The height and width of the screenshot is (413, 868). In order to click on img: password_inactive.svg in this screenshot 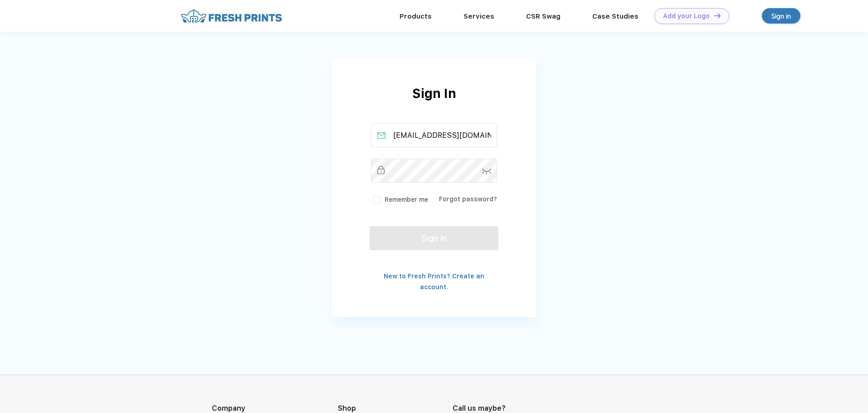, I will do `click(381, 170)`.